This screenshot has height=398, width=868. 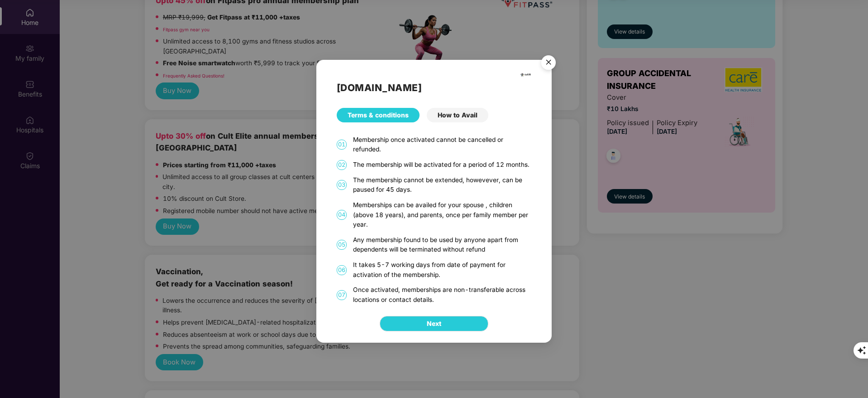 What do you see at coordinates (442, 185) in the screenshot?
I see `div: The membership cannot be extended, howevever, can be paused for 45 days.` at bounding box center [442, 185].